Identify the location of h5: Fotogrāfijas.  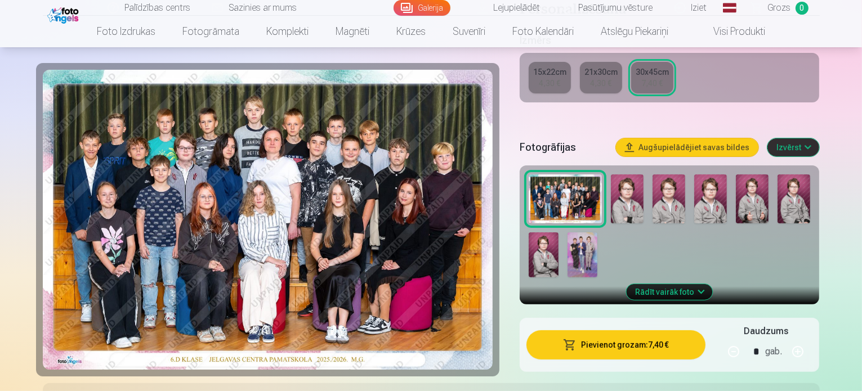
(563, 147).